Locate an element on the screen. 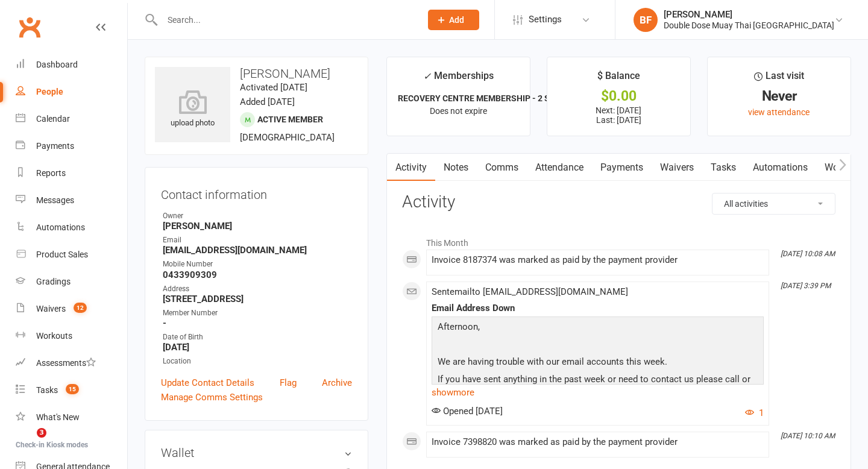 This screenshot has width=868, height=469. a: show more is located at coordinates (598, 393).